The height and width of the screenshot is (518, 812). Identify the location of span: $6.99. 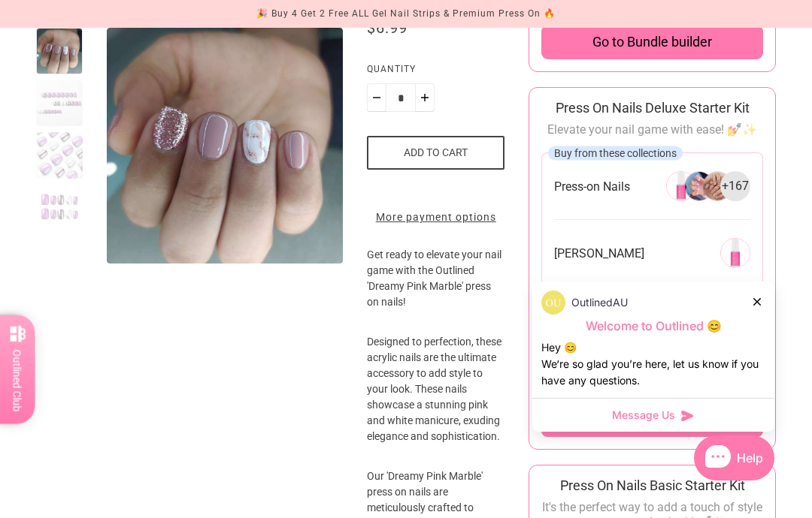
(387, 27).